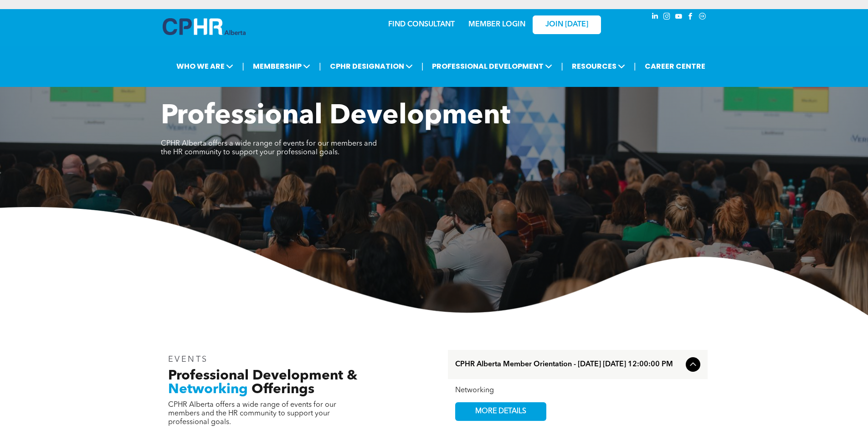  What do you see at coordinates (675, 66) in the screenshot?
I see `a: CAREER CENTRE` at bounding box center [675, 66].